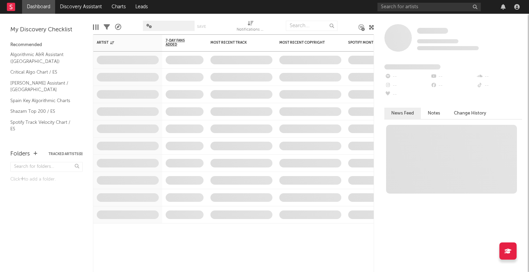  I want to click on button: Notes, so click(434, 113).